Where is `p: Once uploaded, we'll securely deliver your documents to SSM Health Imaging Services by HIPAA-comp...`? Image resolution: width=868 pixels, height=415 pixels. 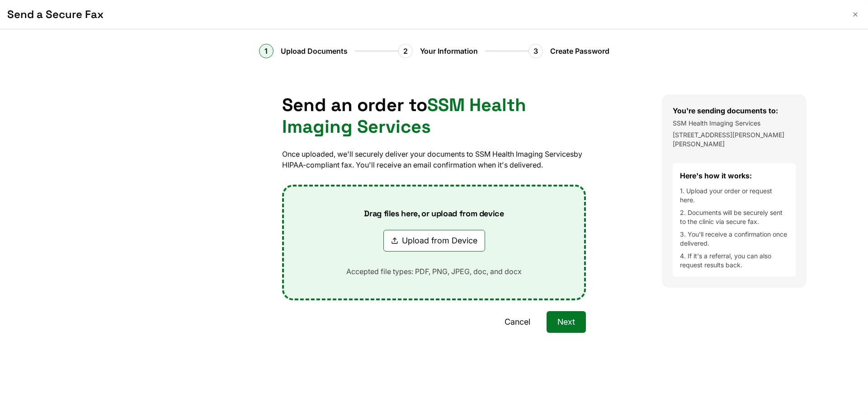 p: Once uploaded, we'll securely deliver your documents to SSM Health Imaging Services by HIPAA-comp... is located at coordinates (434, 159).